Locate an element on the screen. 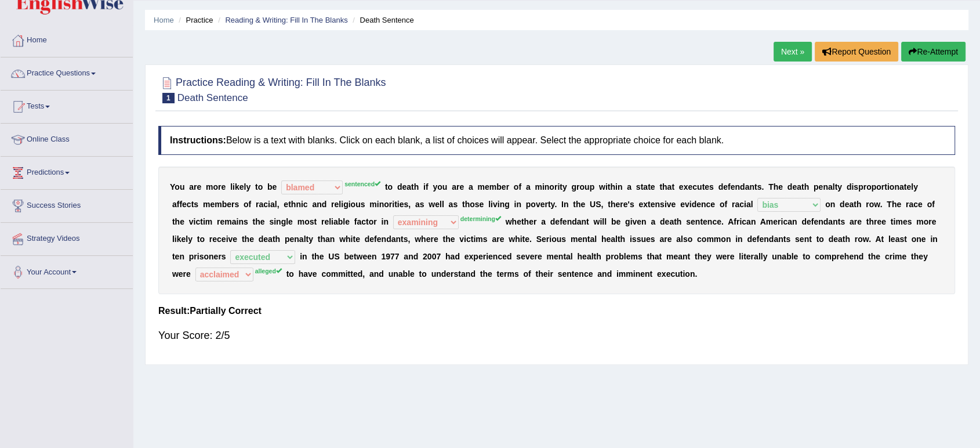 The width and height of the screenshot is (980, 448). b: Y is located at coordinates (173, 187).